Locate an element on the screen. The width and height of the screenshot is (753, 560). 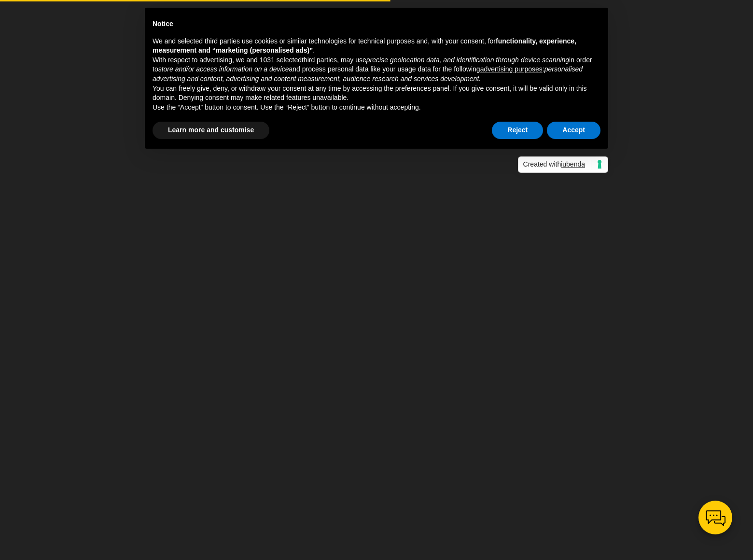
p: With respect to advertising, we and 1031 selected , may use in order to and process personal data... is located at coordinates (376, 69).